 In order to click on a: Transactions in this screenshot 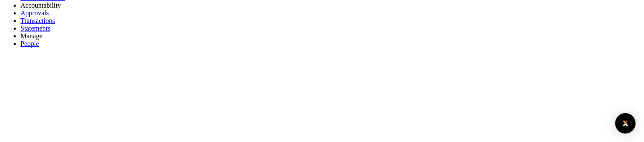, I will do `click(37, 21)`.